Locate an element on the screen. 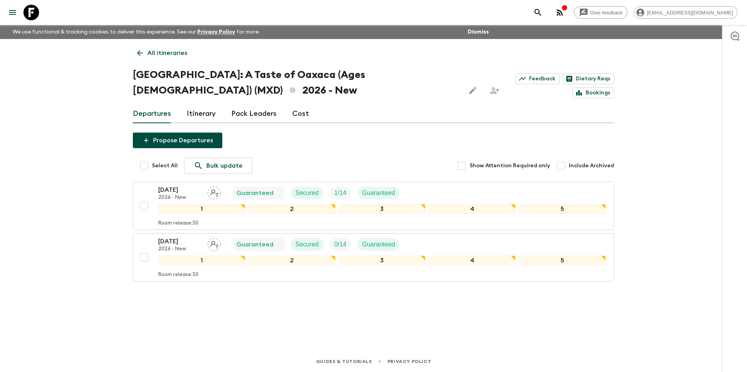 The width and height of the screenshot is (747, 372). span: Share this itinerary is located at coordinates (494, 91).